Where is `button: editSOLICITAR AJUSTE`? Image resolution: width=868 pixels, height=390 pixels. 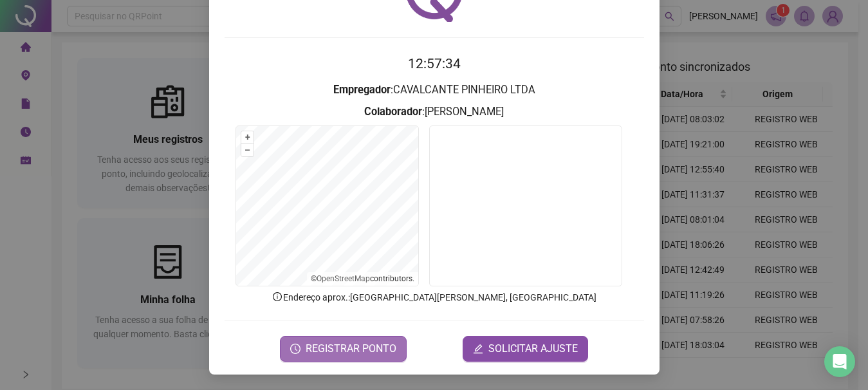 button: editSOLICITAR AJUSTE is located at coordinates (525, 349).